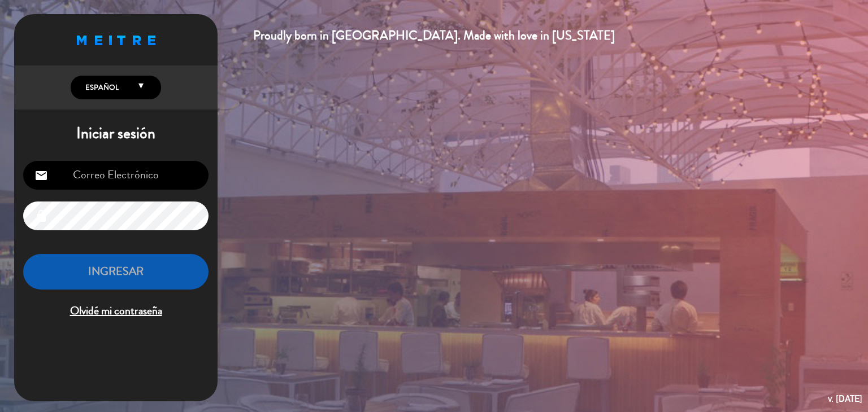 The width and height of the screenshot is (868, 412). Describe the element at coordinates (116, 271) in the screenshot. I see `button: INGRESAR` at that location.